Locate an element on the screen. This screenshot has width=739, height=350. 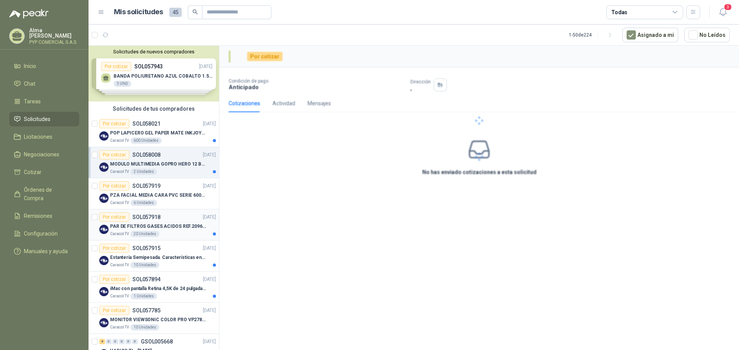
p: Estantería Semipesada. Características en el adjunto is located at coordinates (158, 258).